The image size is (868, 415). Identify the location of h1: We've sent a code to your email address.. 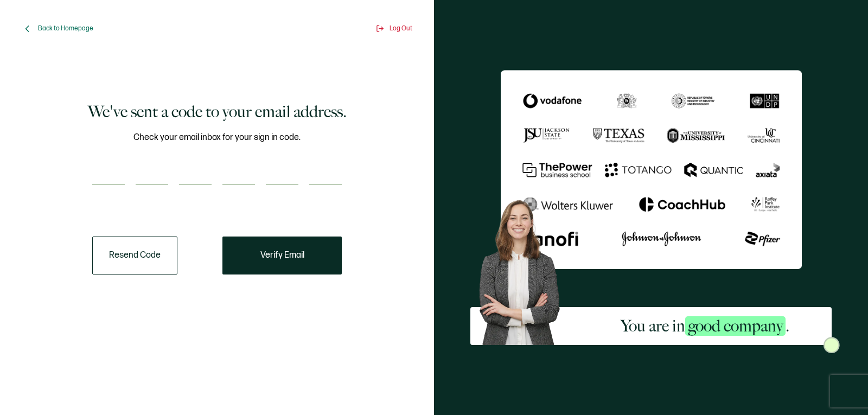
(217, 112).